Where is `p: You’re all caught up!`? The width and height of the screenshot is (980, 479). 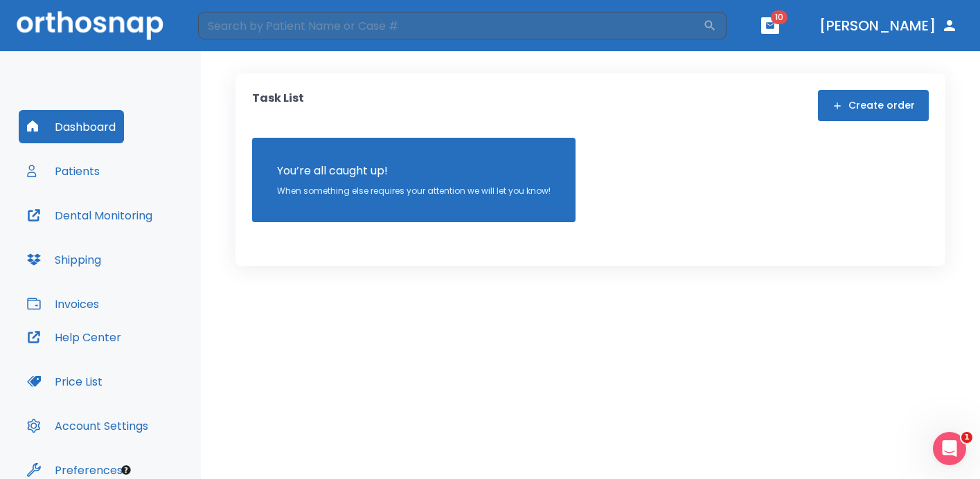
p: You’re all caught up! is located at coordinates (414, 171).